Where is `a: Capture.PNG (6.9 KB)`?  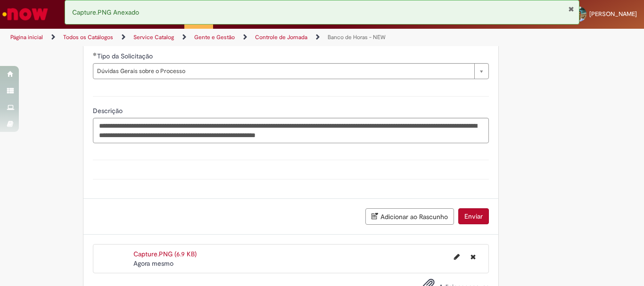
a: Capture.PNG (6.9 KB) is located at coordinates (165, 254).